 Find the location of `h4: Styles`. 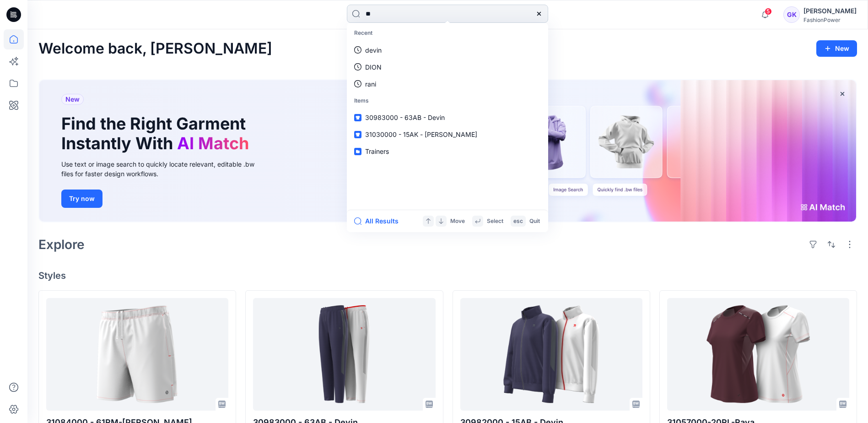

h4: Styles is located at coordinates (447, 275).